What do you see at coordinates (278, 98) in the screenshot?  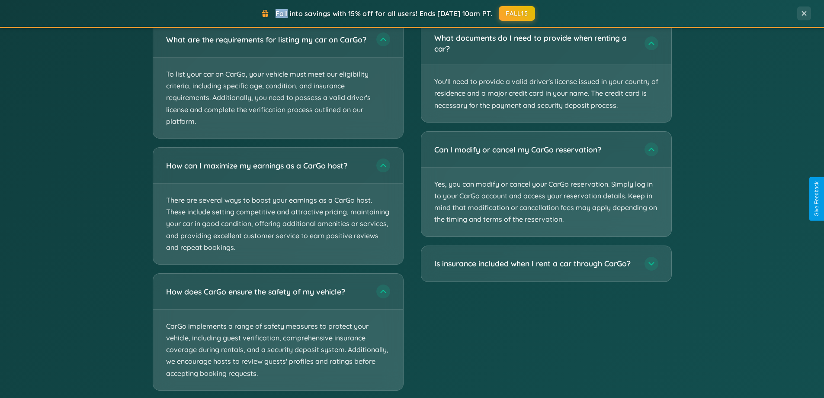 I see `p: To list your car on CarGo, your vehicle must meet our eligibility criteria, including specific ag...` at bounding box center [278, 98].